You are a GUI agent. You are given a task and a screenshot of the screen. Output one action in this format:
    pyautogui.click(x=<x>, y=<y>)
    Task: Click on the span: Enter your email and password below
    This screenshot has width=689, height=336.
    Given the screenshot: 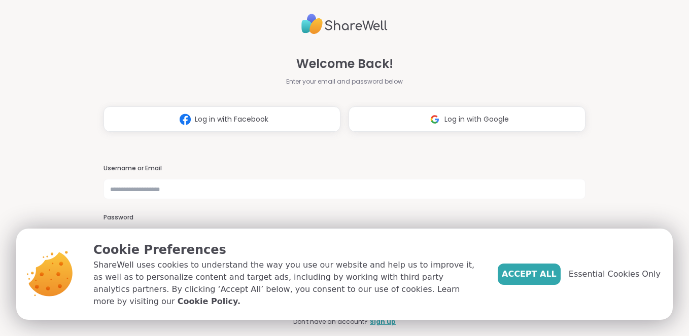 What is the action you would take?
    pyautogui.click(x=344, y=82)
    